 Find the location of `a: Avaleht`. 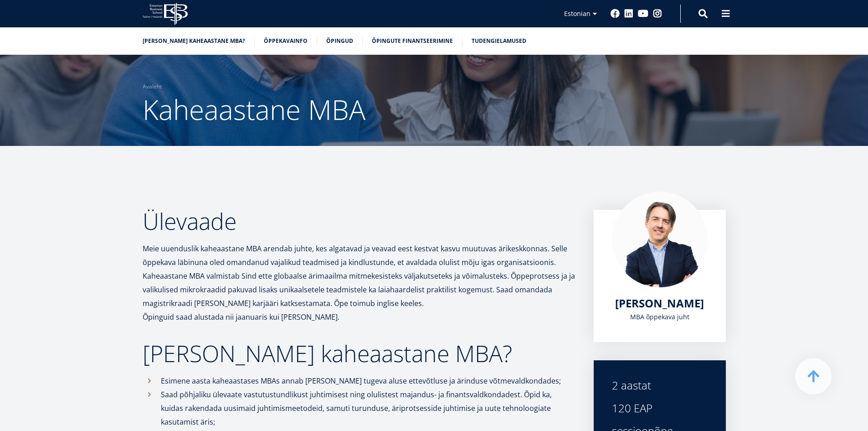

a: Avaleht is located at coordinates (152, 87).